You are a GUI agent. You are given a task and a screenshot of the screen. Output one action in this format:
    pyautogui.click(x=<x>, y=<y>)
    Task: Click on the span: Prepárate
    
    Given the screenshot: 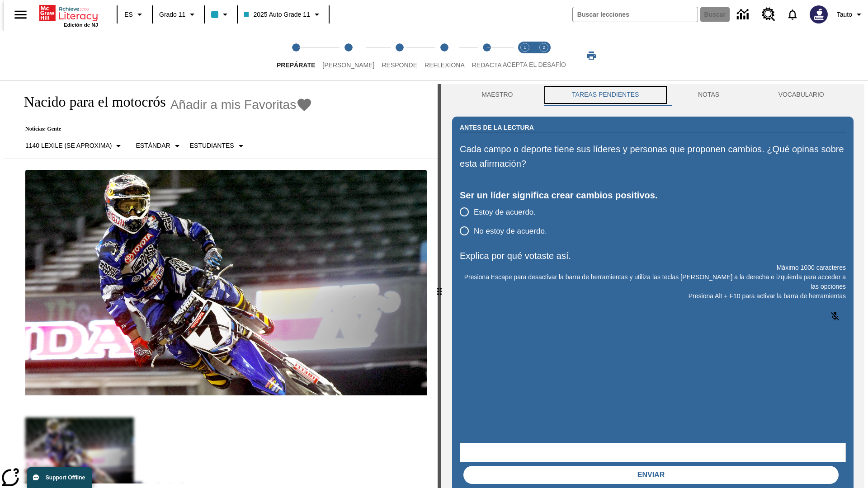 What is the action you would take?
    pyautogui.click(x=295, y=65)
    